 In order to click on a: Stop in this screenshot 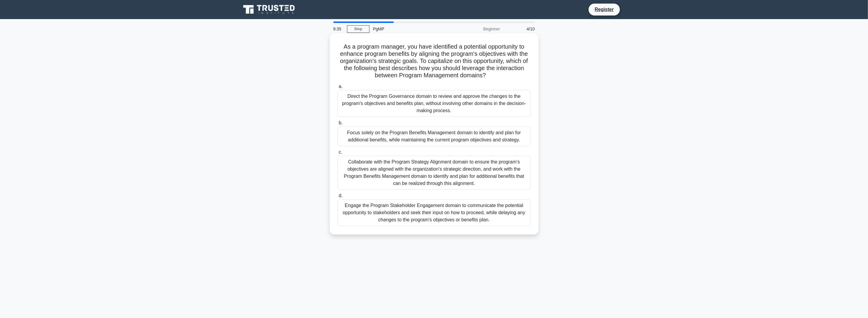, I will do `click(358, 29)`.